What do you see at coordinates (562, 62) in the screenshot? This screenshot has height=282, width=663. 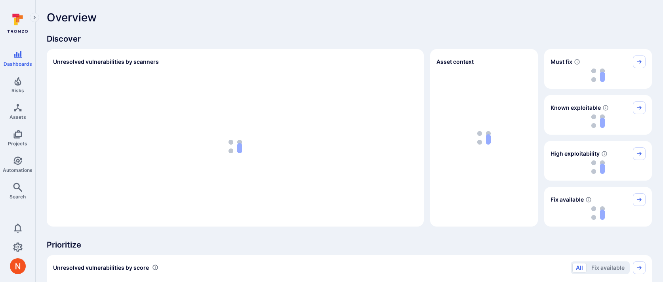 I see `span: Must fix` at bounding box center [562, 62].